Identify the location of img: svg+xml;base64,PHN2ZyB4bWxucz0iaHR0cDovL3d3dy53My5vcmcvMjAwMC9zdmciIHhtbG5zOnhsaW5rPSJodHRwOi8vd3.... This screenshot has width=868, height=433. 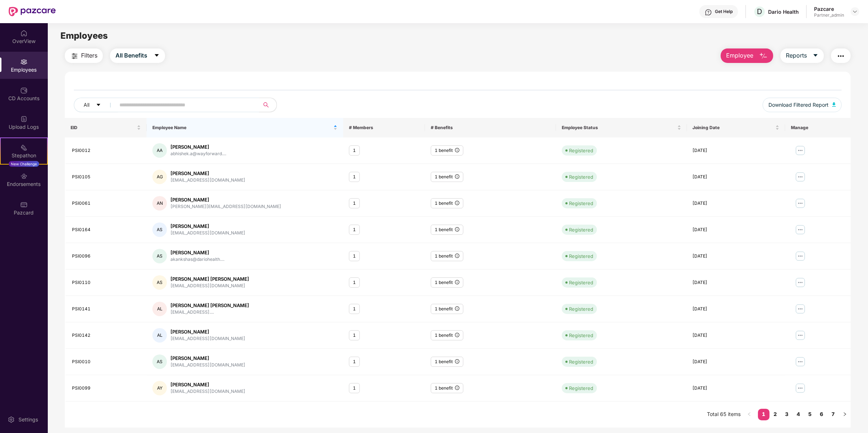
(834, 104).